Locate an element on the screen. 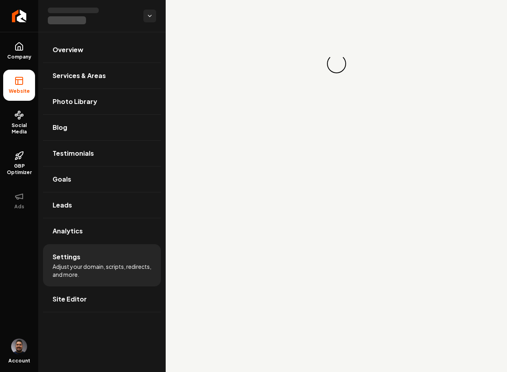  a: Company is located at coordinates (19, 51).